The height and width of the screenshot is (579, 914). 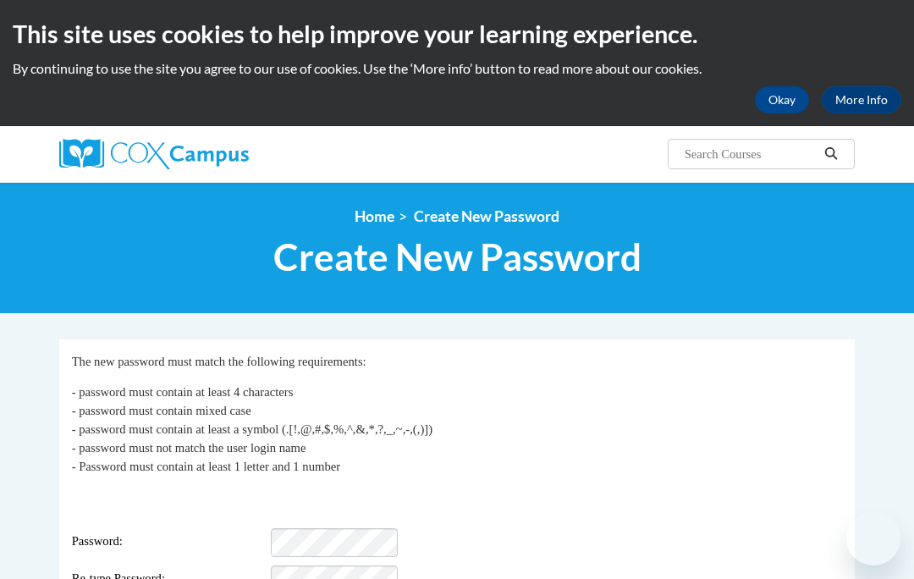 What do you see at coordinates (862, 100) in the screenshot?
I see `a: More Info` at bounding box center [862, 100].